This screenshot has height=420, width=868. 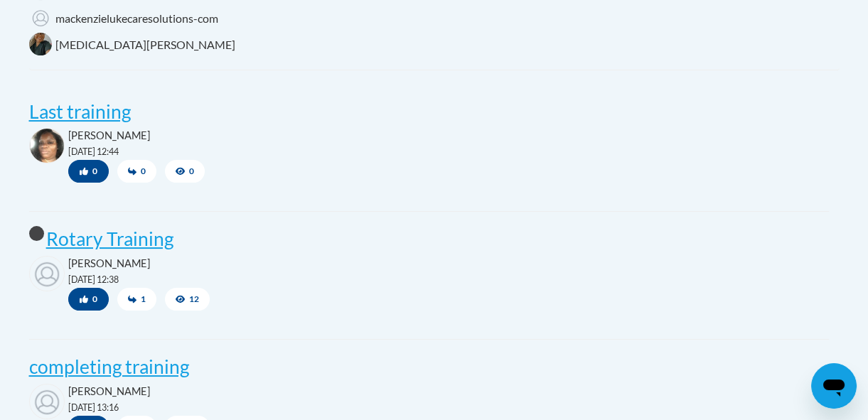 What do you see at coordinates (137, 299) in the screenshot?
I see `span: 1` at bounding box center [137, 299].